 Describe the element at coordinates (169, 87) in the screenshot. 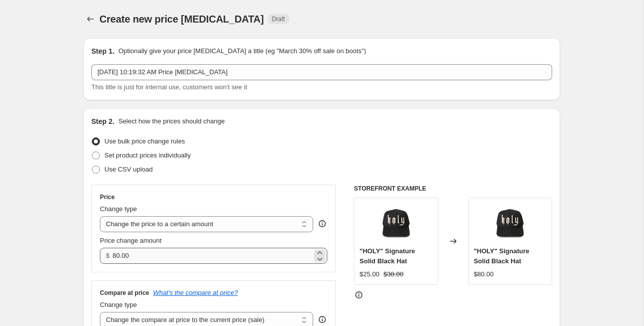

I see `span: This title is just for internal use, customers won't see it` at that location.